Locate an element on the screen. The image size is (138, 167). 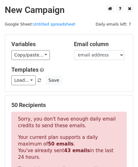
button: Save is located at coordinates (54, 80).